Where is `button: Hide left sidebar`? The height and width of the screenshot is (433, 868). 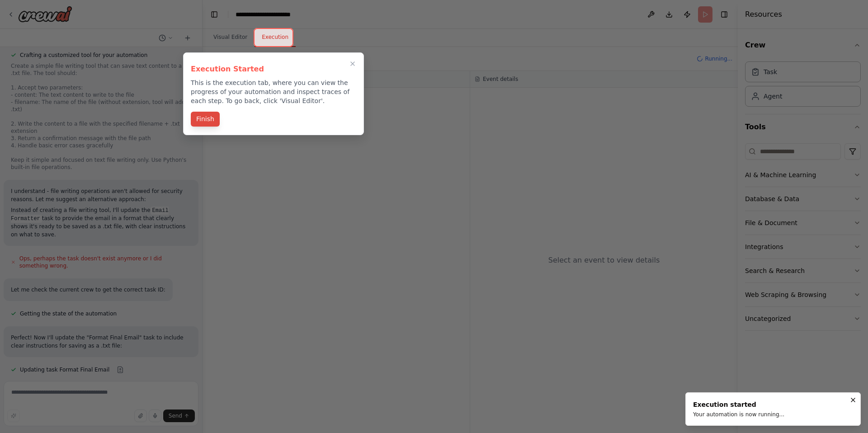
button: Hide left sidebar is located at coordinates (214, 14).